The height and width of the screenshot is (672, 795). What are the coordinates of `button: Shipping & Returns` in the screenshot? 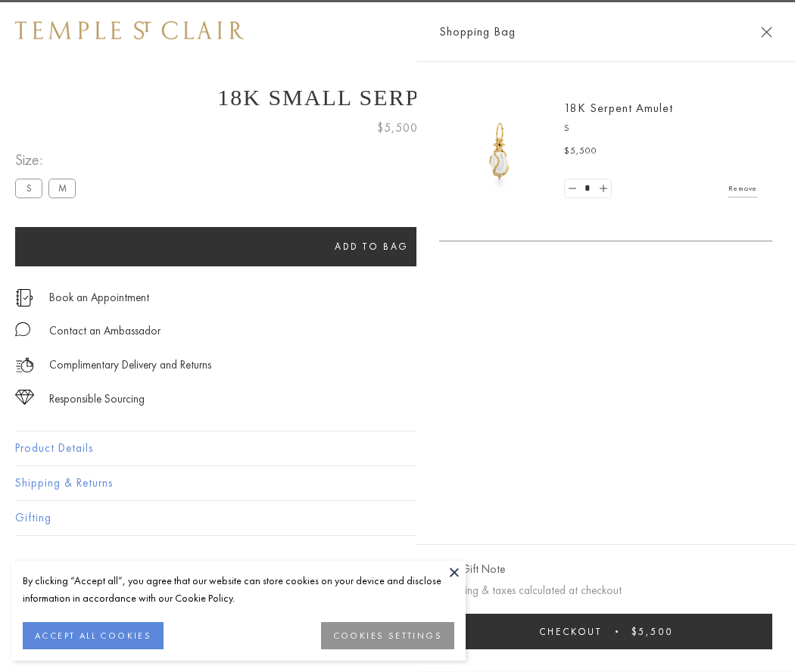 It's located at (398, 483).